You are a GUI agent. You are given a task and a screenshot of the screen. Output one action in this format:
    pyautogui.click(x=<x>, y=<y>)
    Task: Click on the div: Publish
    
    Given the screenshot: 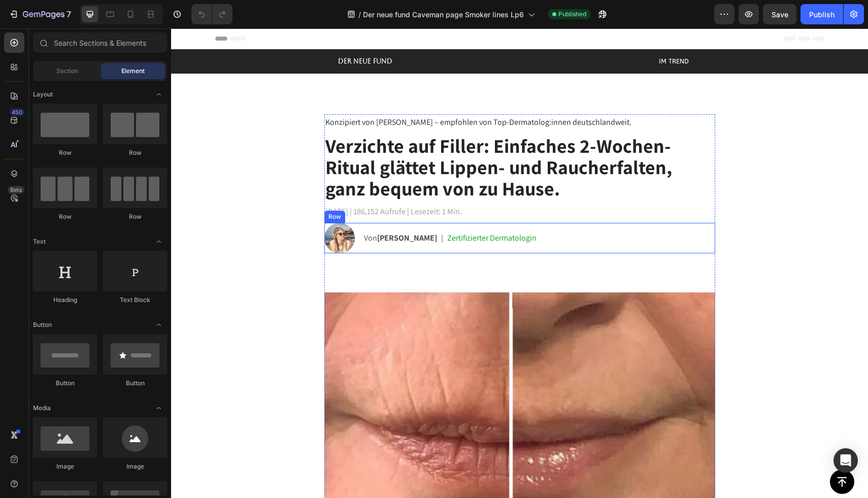 What is the action you would take?
    pyautogui.click(x=822, y=14)
    